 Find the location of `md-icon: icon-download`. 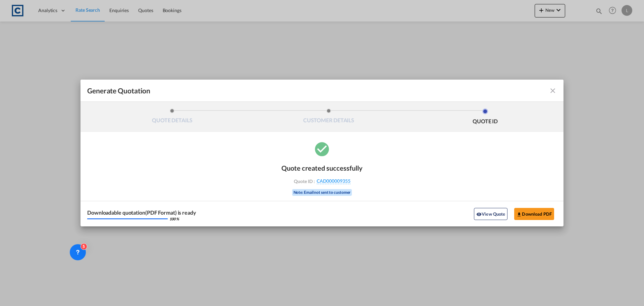

md-icon: icon-download is located at coordinates (520, 214).